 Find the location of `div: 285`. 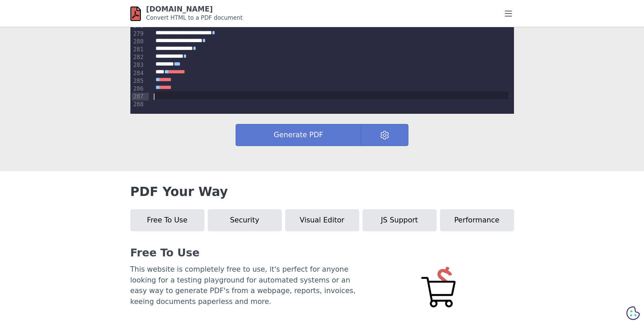

div: 285 is located at coordinates (138, 81).